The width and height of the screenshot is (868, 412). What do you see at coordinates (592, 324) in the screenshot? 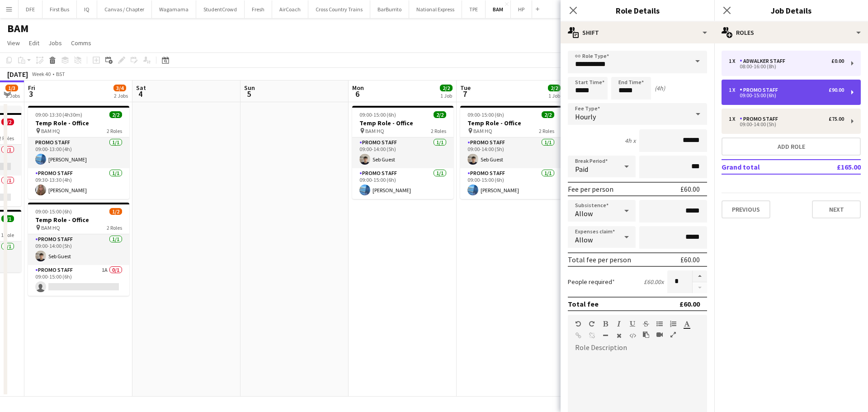
I see `button: Redo` at bounding box center [592, 324].